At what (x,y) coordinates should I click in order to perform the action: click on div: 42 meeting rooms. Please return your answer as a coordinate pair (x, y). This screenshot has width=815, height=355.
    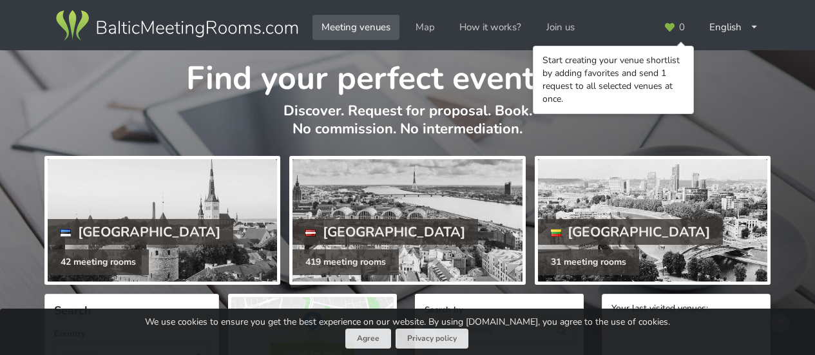
    Looking at the image, I should click on (98, 262).